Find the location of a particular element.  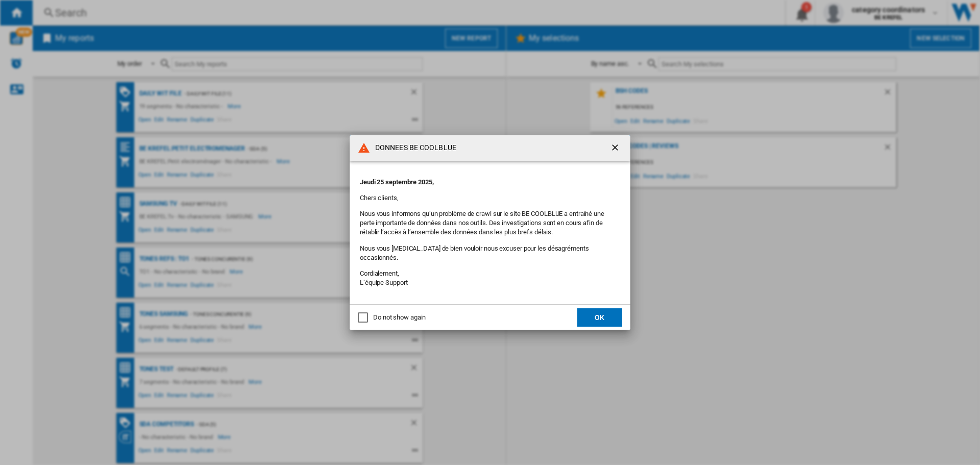

md-checkbox: Do not show again is located at coordinates (391, 318).